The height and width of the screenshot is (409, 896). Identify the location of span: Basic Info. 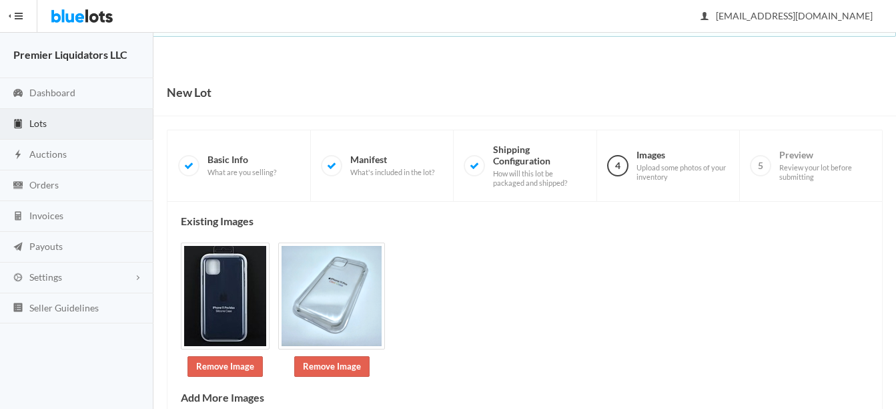
(242, 165).